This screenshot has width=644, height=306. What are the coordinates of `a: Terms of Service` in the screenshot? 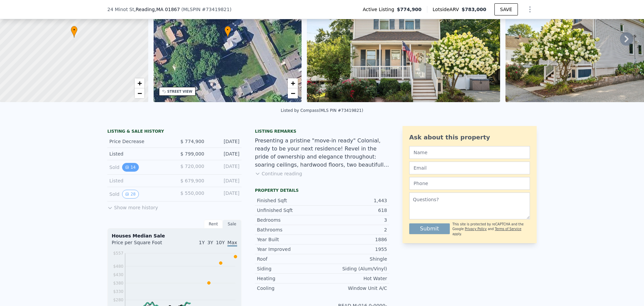 It's located at (508, 229).